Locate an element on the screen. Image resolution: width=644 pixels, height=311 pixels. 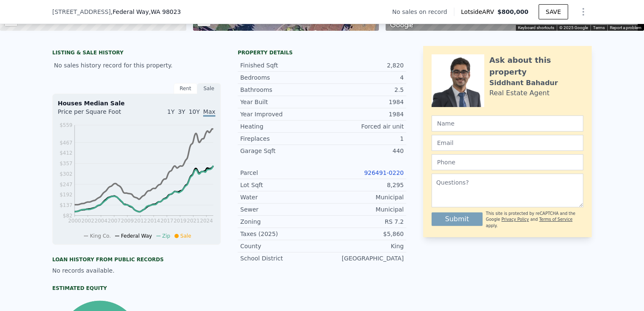
span: © 2025 Google is located at coordinates (574, 27).